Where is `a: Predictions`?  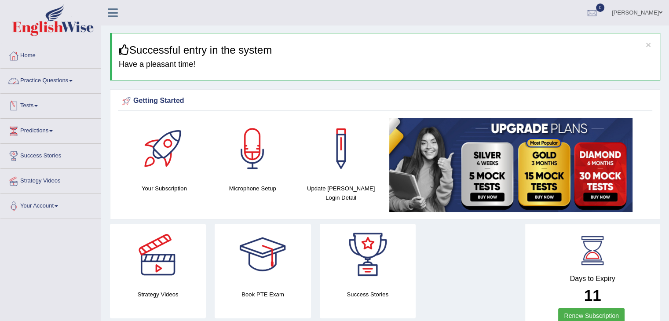
a: Predictions is located at coordinates (51, 130).